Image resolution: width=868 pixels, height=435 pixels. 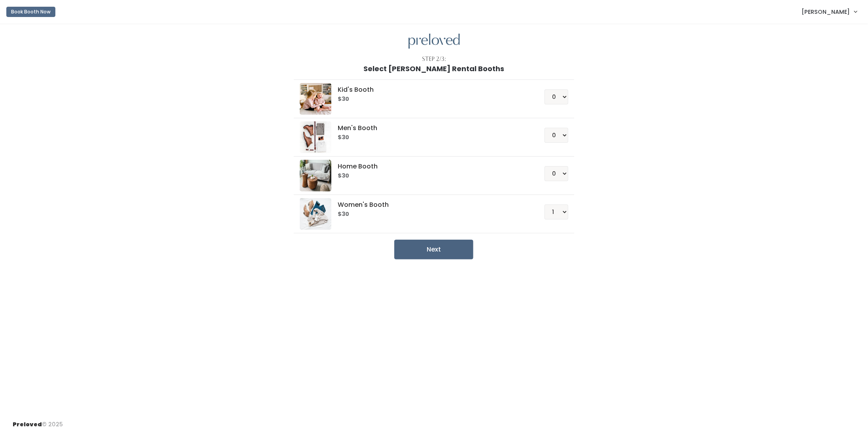 I want to click on button: Next, so click(x=434, y=250).